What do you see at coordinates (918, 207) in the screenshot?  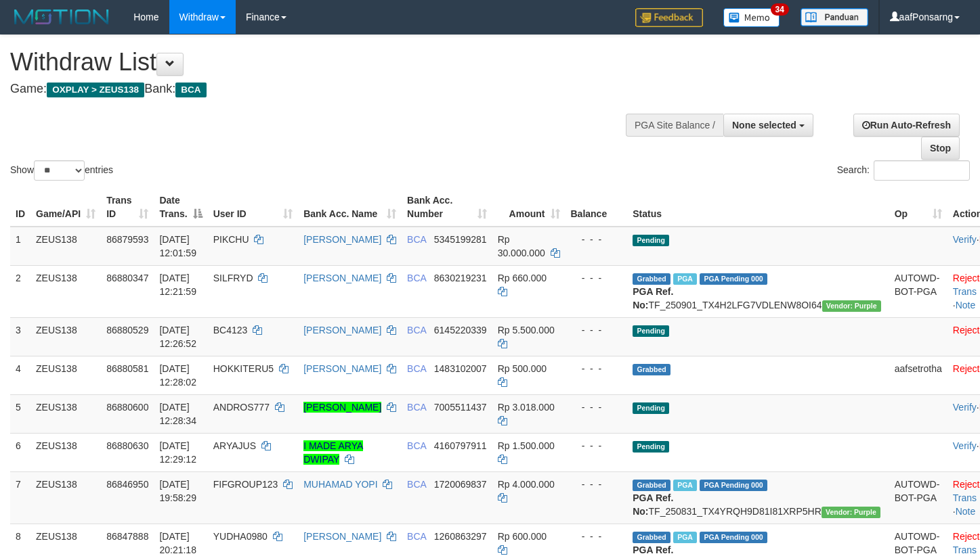 I see `th: Op: activate to sort column ascending` at bounding box center [918, 207].